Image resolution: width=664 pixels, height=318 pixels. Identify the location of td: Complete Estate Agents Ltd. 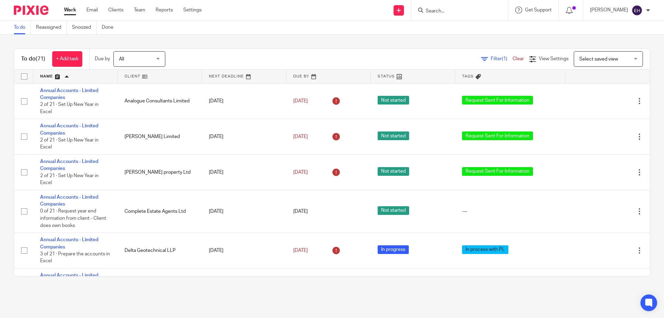
(160, 211).